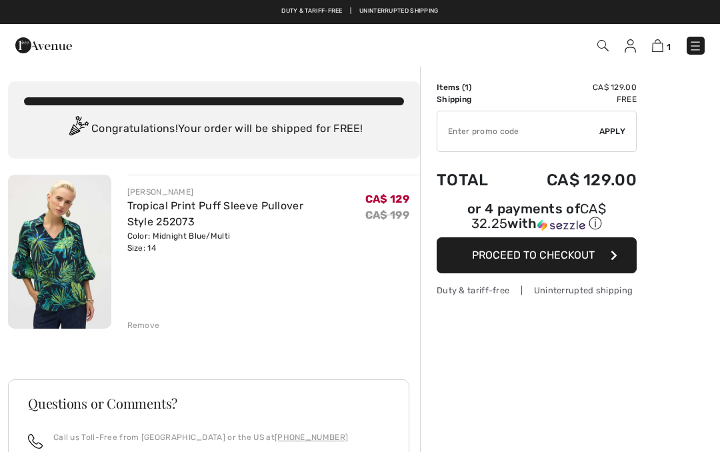 The height and width of the screenshot is (452, 720). Describe the element at coordinates (59, 251) in the screenshot. I see `img: Tropical Print Puff Sleeve Pullover Style 252073` at that location.